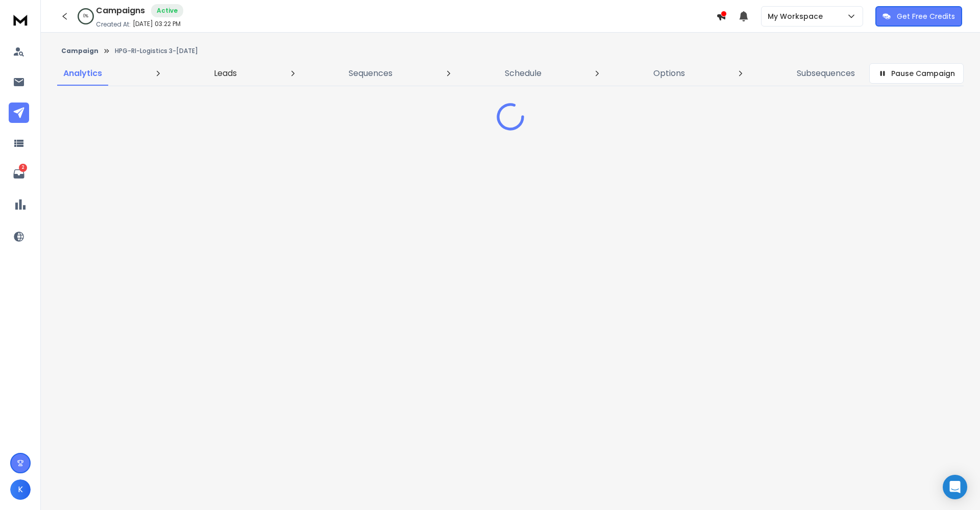 This screenshot has width=980, height=510. I want to click on p: Sequences, so click(370, 73).